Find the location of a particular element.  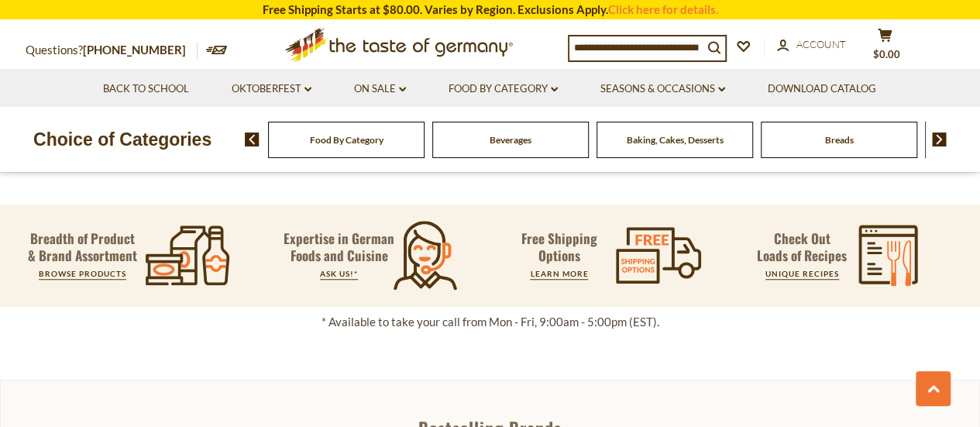

span: Account is located at coordinates (821, 44).